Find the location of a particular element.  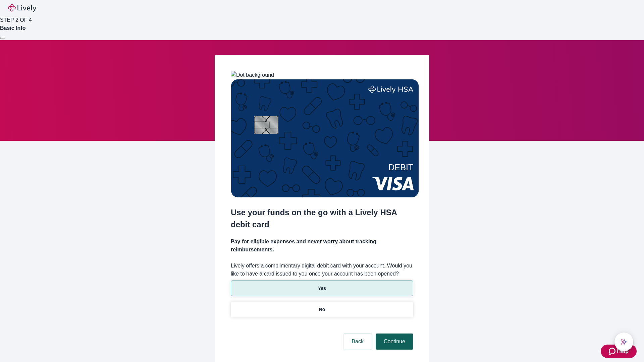

button: Zendesk support iconHelp is located at coordinates (618, 351).